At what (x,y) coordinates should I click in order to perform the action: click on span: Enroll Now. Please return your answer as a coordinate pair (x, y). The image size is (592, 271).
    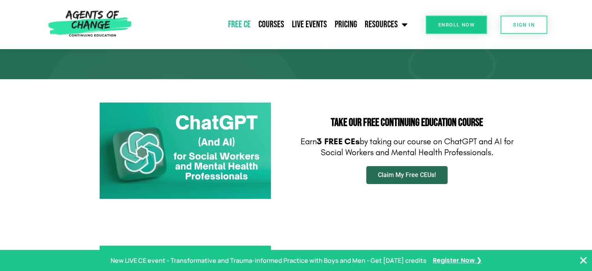
    Looking at the image, I should click on (456, 25).